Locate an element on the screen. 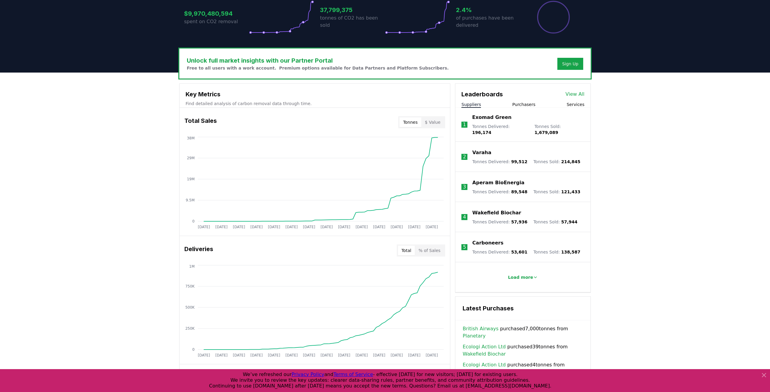 This screenshot has width=770, height=392. a: Varaha is located at coordinates (482, 153).